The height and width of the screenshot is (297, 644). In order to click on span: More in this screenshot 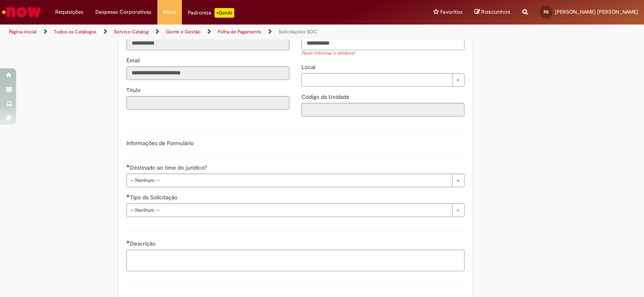, I will do `click(169, 12)`.